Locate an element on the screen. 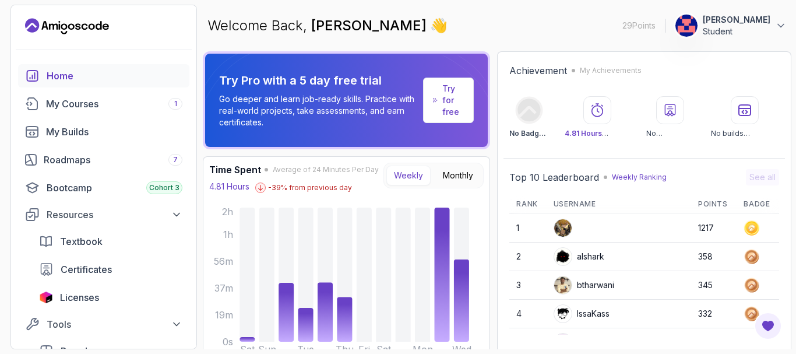 The image size is (796, 354). span: 1 is located at coordinates (175, 104).